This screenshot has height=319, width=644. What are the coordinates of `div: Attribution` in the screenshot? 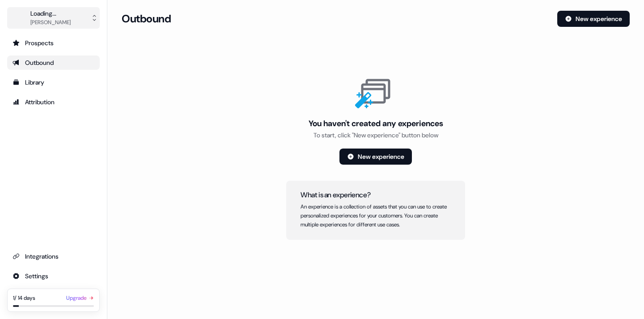 It's located at (53, 102).